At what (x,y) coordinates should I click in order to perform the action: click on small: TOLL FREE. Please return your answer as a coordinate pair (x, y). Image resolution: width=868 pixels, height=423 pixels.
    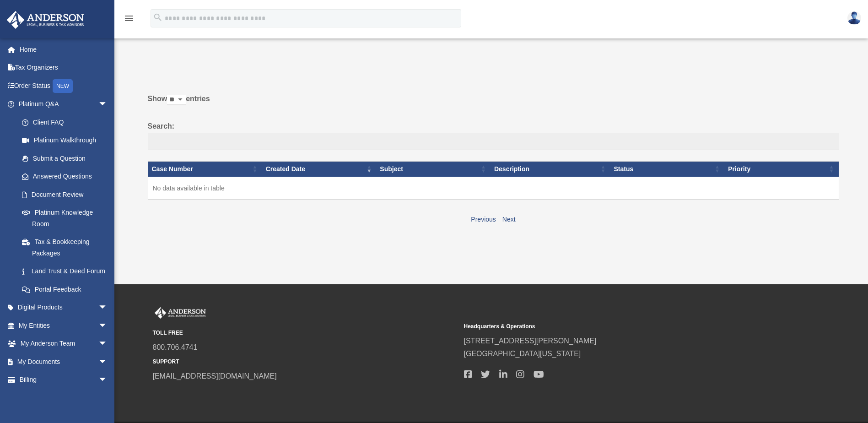
    Looking at the image, I should click on (306, 333).